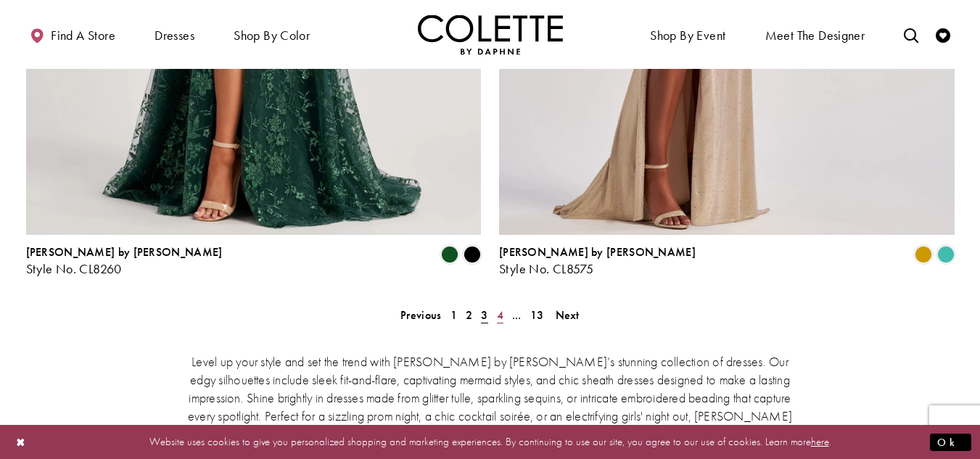  I want to click on a: Next Page, so click(567, 315).